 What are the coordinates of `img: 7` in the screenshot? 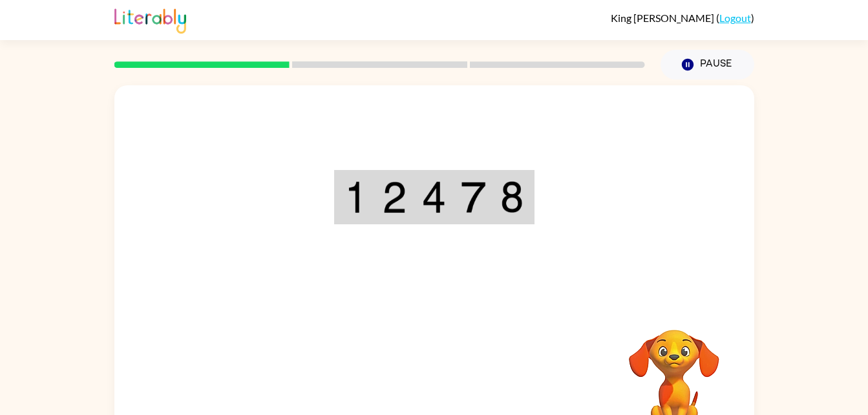 It's located at (473, 197).